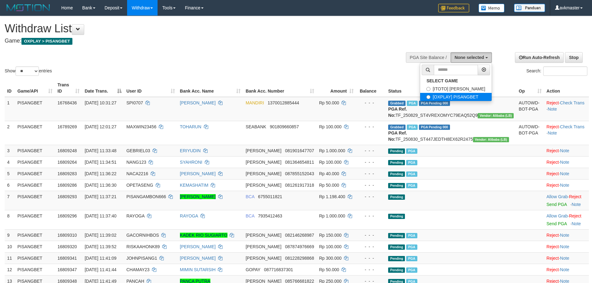  I want to click on span: Copy 081228298868 to clipboard, so click(299, 258).